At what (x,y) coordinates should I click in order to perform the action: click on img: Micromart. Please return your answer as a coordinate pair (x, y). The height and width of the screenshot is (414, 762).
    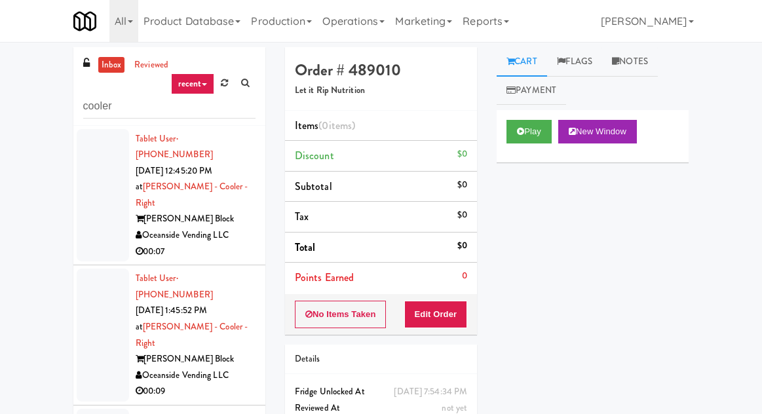
    Looking at the image, I should click on (85, 21).